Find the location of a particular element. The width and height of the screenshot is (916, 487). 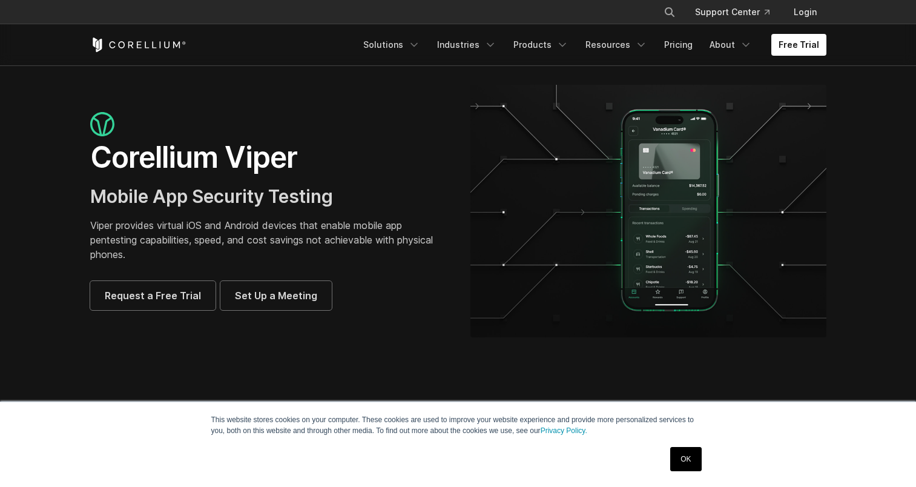

a: Corellium Home is located at coordinates (138, 45).